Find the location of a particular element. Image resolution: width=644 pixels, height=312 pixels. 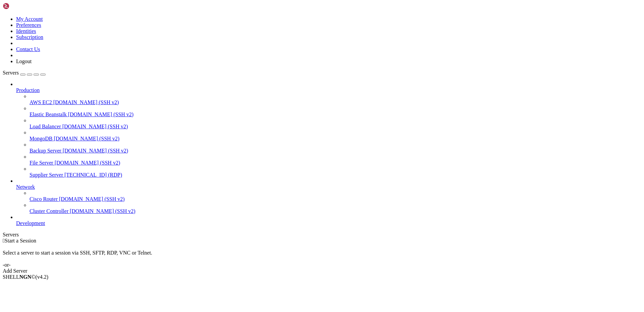

span: Servers is located at coordinates (11, 72).